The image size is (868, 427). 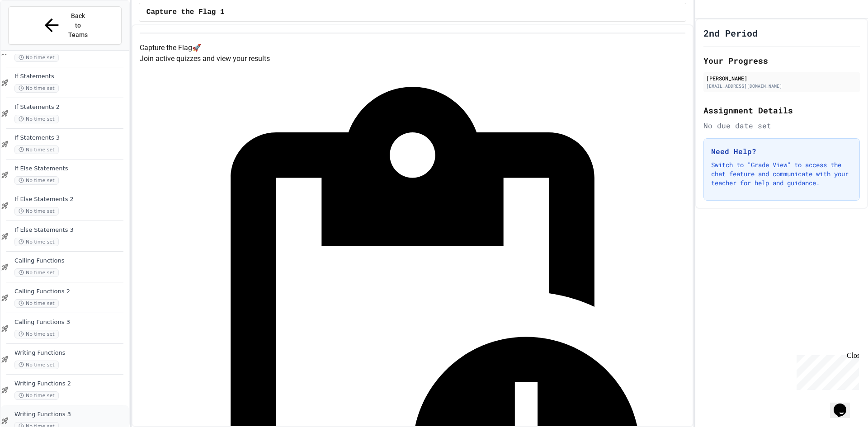 What do you see at coordinates (71, 353) in the screenshot?
I see `span: Writing Functions` at bounding box center [71, 353].